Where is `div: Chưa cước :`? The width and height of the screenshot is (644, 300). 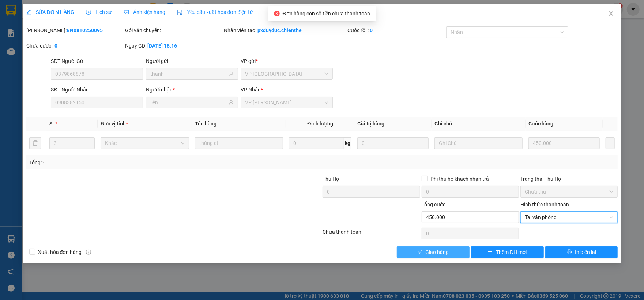
div: Chưa cước : is located at coordinates (75, 46).